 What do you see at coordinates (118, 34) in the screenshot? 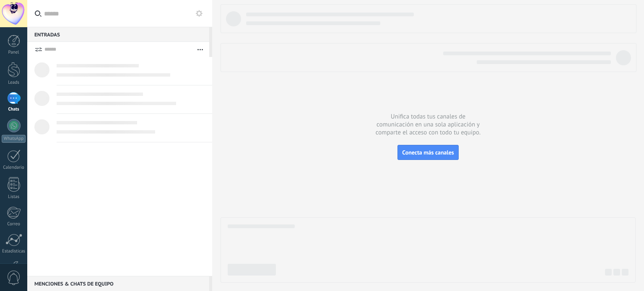
I see `div: Entradas` at bounding box center [118, 34].